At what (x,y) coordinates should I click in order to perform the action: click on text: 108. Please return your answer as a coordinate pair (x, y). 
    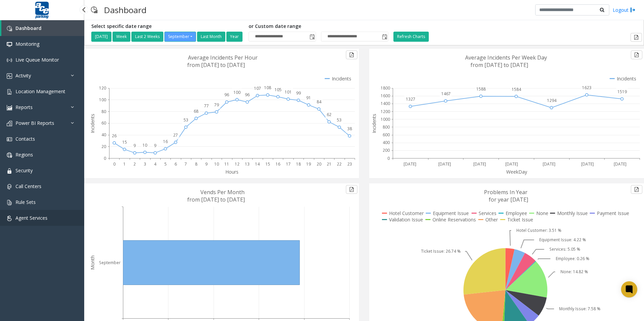
    Looking at the image, I should click on (268, 87).